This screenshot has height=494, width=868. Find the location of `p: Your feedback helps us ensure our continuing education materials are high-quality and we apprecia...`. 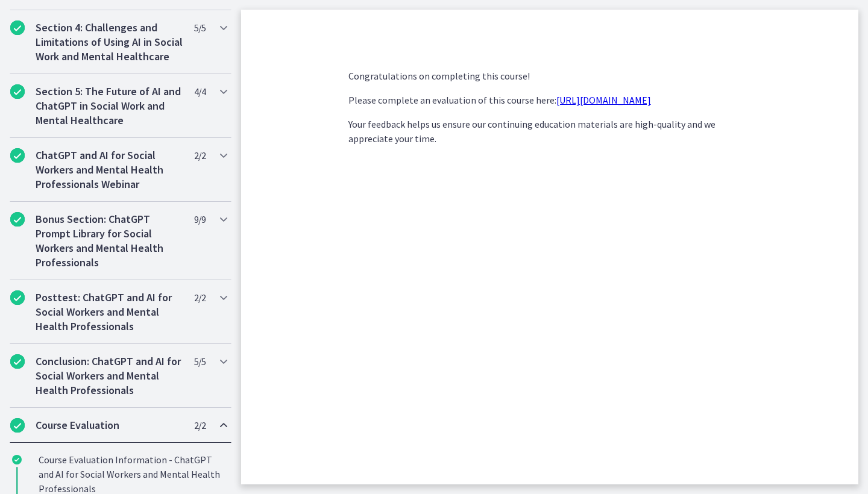

p: Your feedback helps us ensure our continuing education materials are high-quality and we apprecia... is located at coordinates (550, 131).